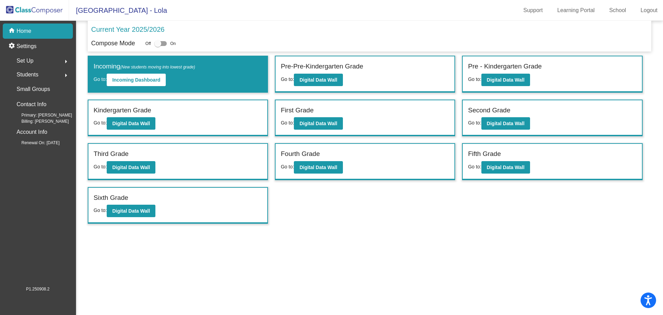  I want to click on p: Contact Info, so click(31, 104).